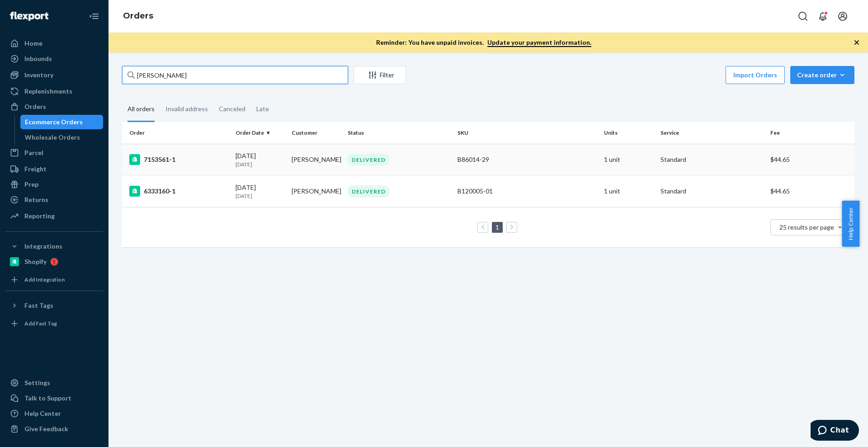 The width and height of the screenshot is (868, 447). What do you see at coordinates (62, 122) in the screenshot?
I see `a: Ecommerce Orders` at bounding box center [62, 122].